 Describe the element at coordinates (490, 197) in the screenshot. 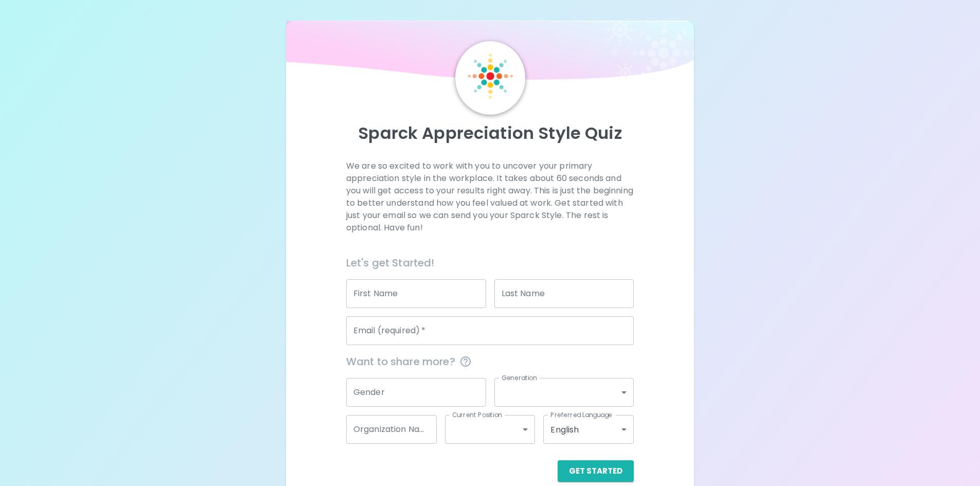

I see `p: We are so excited to work with you to uncover your primary appreciation style in the workplace. I...` at that location.